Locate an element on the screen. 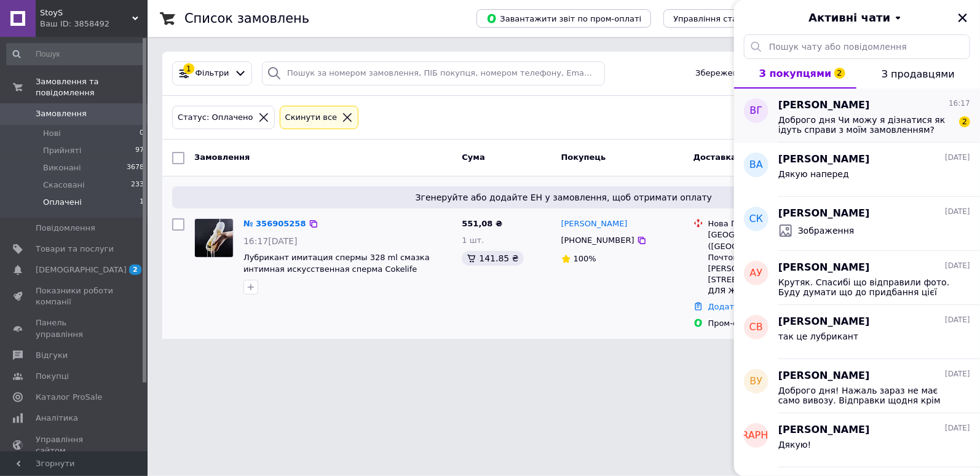  span: ВУ is located at coordinates (756, 381).